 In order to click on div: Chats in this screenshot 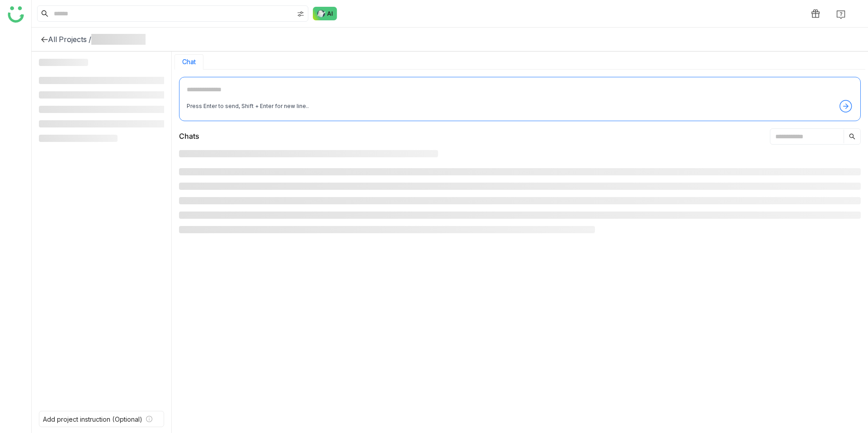, I will do `click(189, 136)`.